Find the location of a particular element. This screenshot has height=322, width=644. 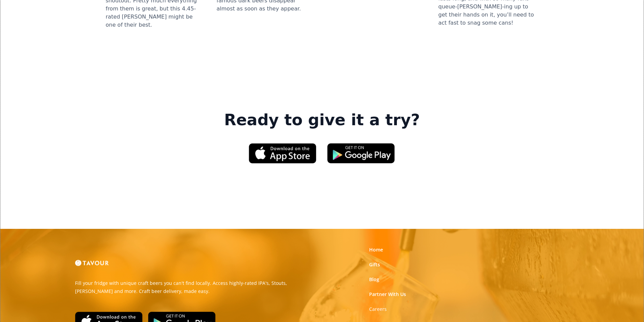

a: Blog is located at coordinates (374, 279).